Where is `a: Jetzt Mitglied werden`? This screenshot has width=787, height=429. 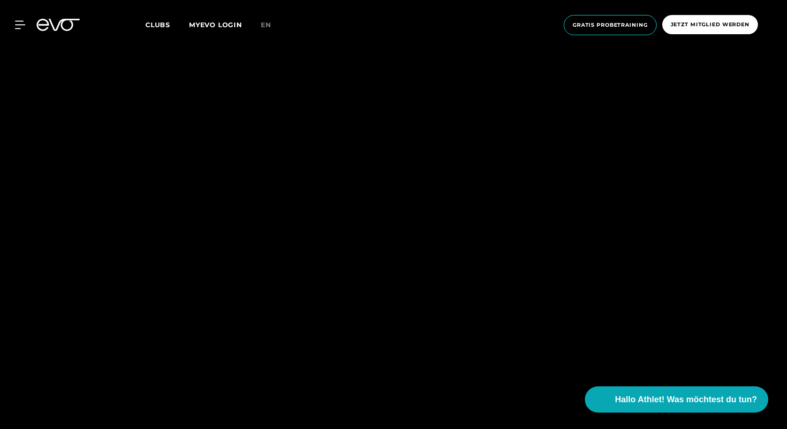
a: Jetzt Mitglied werden is located at coordinates (710, 25).